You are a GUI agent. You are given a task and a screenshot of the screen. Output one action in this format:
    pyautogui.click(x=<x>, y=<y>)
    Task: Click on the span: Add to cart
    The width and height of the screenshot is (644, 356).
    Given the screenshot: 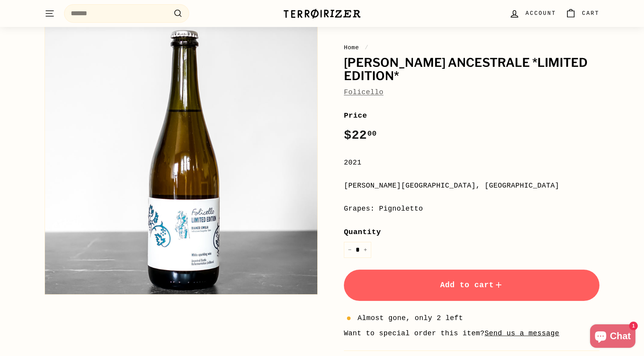 What is the action you would take?
    pyautogui.click(x=472, y=285)
    